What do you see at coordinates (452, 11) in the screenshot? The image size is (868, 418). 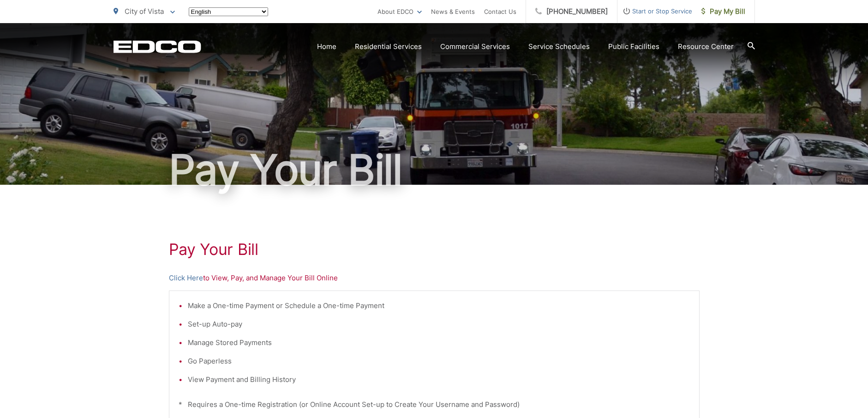 I see `a: News & Events` at bounding box center [452, 11].